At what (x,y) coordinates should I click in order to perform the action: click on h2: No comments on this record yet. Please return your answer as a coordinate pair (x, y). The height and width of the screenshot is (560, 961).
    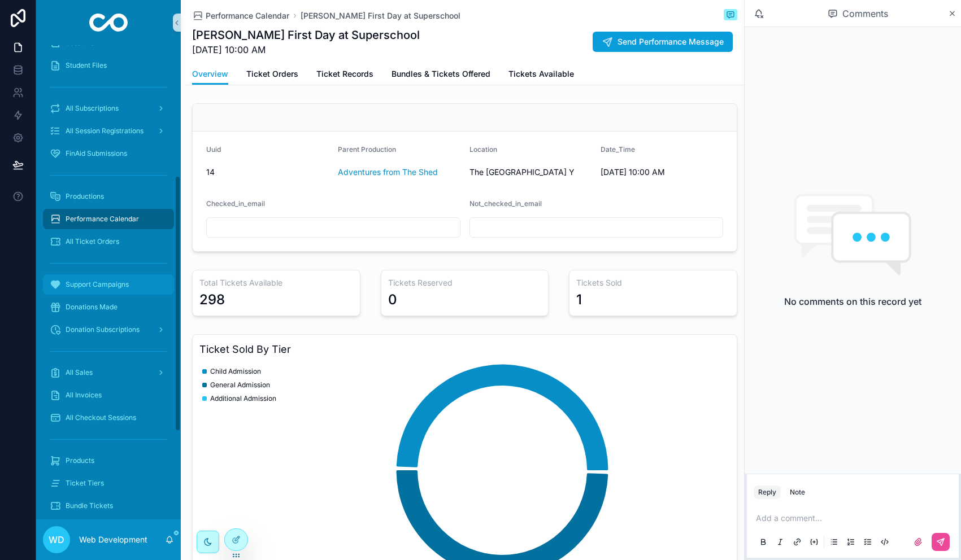
    Looking at the image, I should click on (852, 301).